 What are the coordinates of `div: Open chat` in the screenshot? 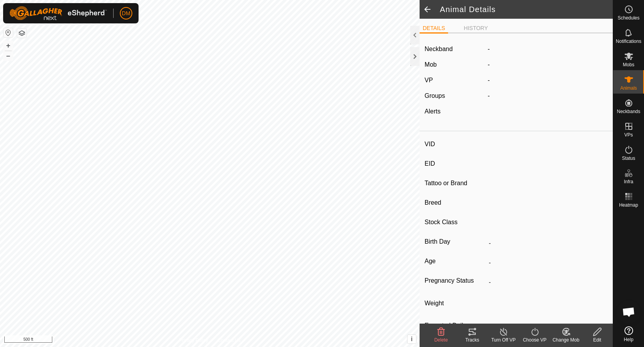 It's located at (629, 312).